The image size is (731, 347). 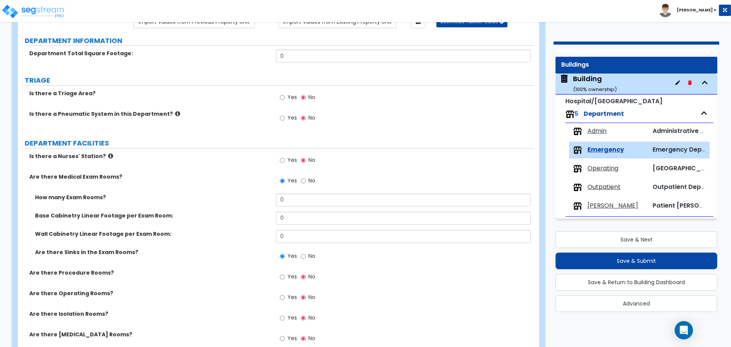 I want to click on button: Advanced, so click(x=636, y=304).